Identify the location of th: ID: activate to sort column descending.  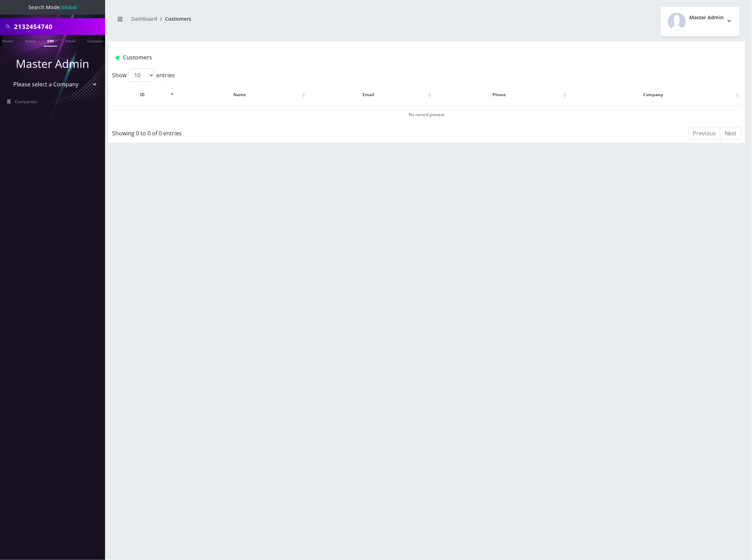
(144, 95).